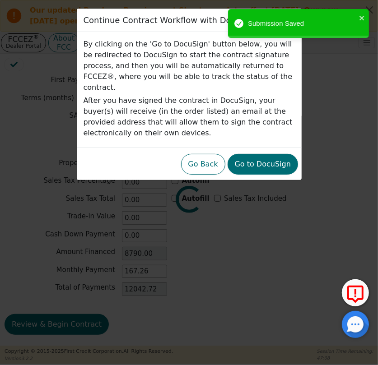 The height and width of the screenshot is (365, 378). I want to click on p: By clicking on the 'Go to DocuSign' button below, you will be redirected to DocuSign to start the..., so click(189, 66).